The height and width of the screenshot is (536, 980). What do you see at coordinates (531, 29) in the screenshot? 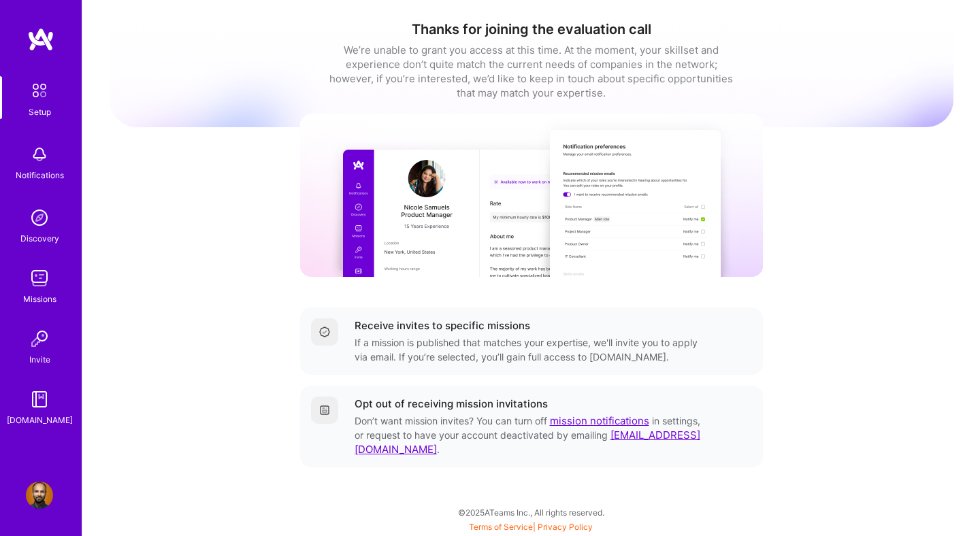
I see `h1: Thanks for joining the evaluation call` at bounding box center [531, 29].